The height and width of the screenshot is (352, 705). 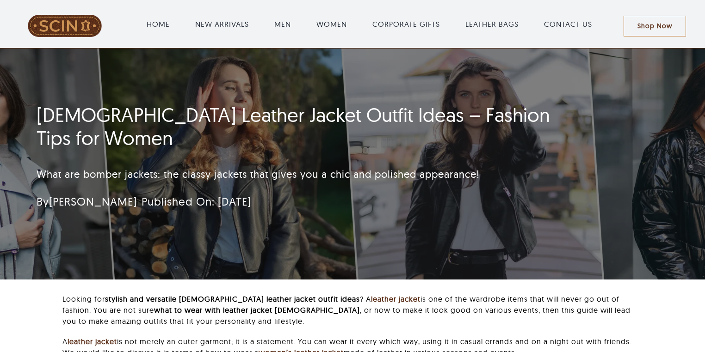 What do you see at coordinates (491, 24) in the screenshot?
I see `span: LEATHER BAGS` at bounding box center [491, 24].